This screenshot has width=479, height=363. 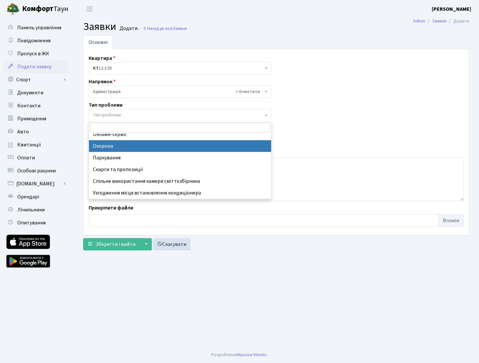 I want to click on div: Розроблено ., so click(x=239, y=355).